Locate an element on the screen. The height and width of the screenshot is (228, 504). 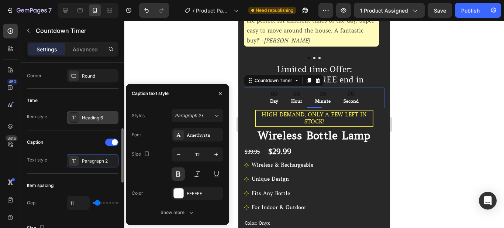
div: Heading 6 is located at coordinates (99, 118).